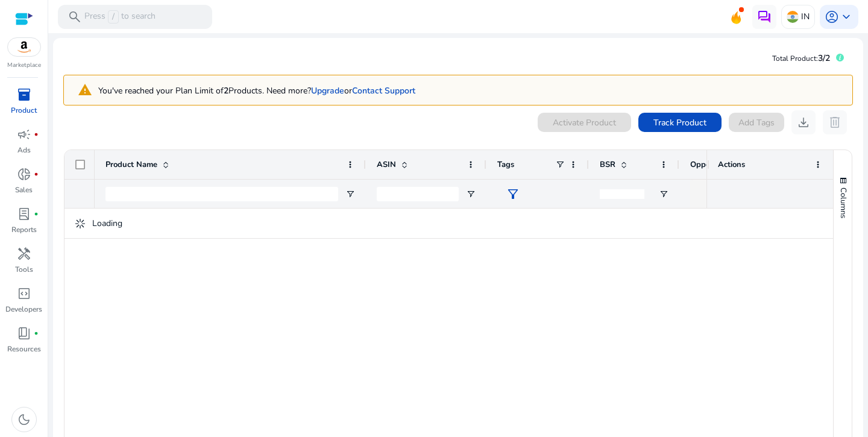  What do you see at coordinates (806, 16) in the screenshot?
I see `p: IN` at bounding box center [806, 16].